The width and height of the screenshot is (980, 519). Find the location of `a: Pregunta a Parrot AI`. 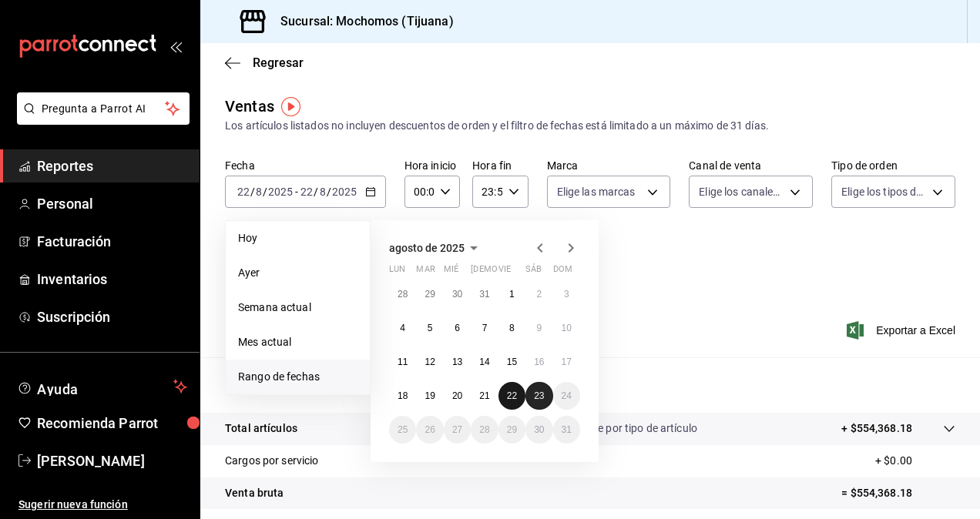

a: Pregunta a Parrot AI is located at coordinates (100, 120).